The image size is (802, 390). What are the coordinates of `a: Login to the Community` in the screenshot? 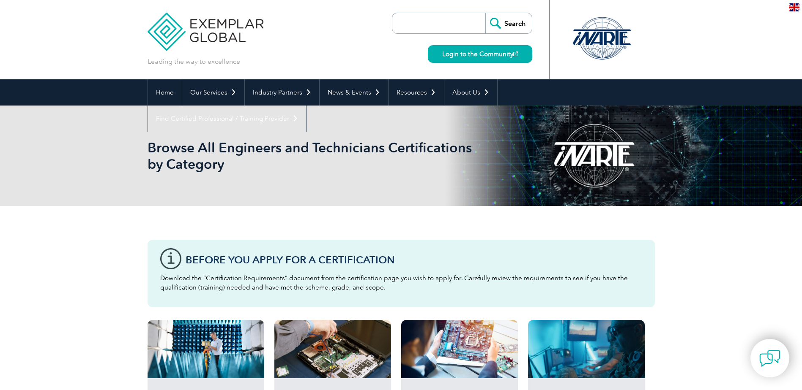 It's located at (480, 54).